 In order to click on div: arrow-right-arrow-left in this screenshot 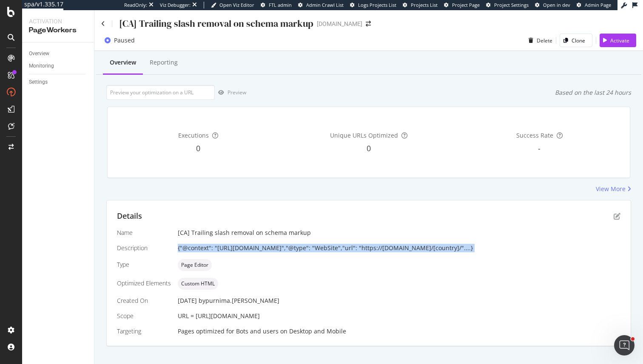, I will do `click(368, 24)`.